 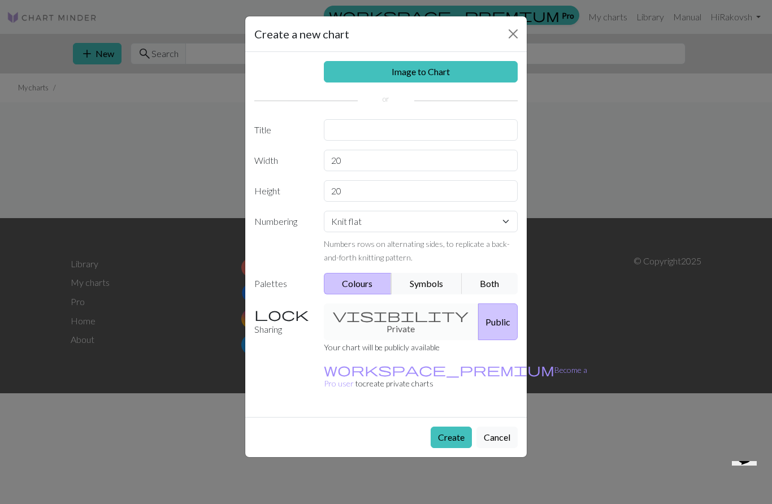 I want to click on label: Width, so click(x=282, y=160).